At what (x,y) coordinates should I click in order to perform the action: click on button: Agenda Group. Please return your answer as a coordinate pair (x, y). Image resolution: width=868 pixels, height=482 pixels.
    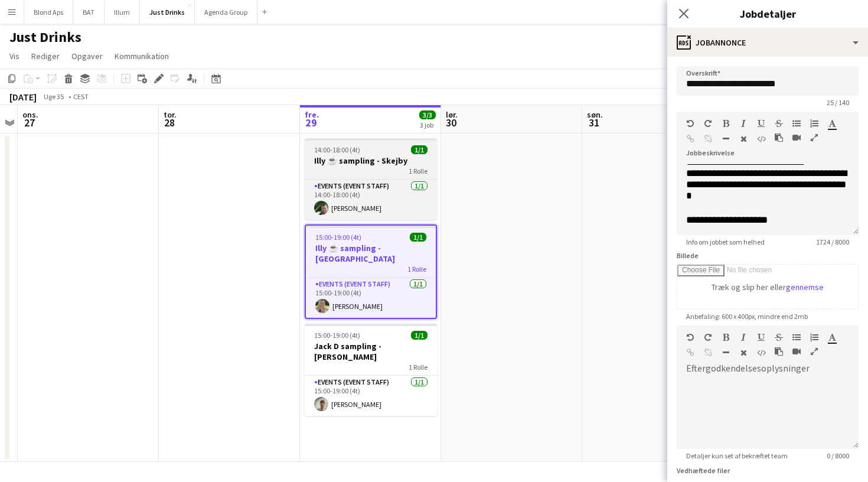
    Looking at the image, I should click on (226, 12).